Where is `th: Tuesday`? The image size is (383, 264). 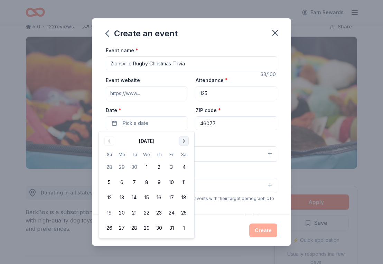 th: Tuesday is located at coordinates (134, 154).